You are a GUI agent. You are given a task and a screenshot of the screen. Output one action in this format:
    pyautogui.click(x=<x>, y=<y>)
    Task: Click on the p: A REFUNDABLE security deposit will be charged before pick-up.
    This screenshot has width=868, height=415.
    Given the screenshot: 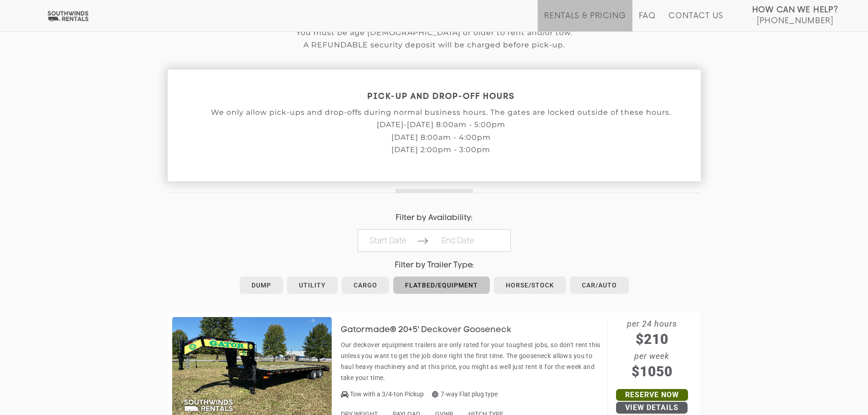 What is the action you would take?
    pyautogui.click(x=434, y=45)
    